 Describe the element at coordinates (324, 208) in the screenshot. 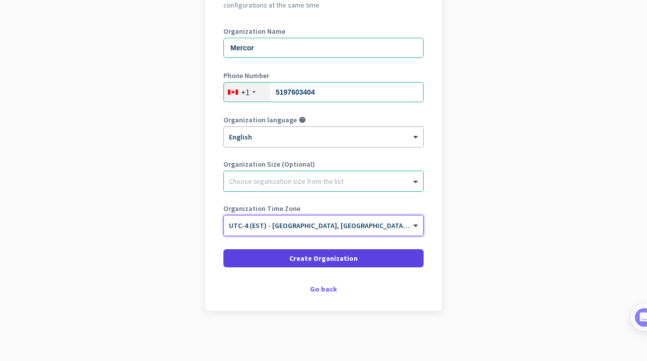

I see `label: Organization Time Zone` at that location.